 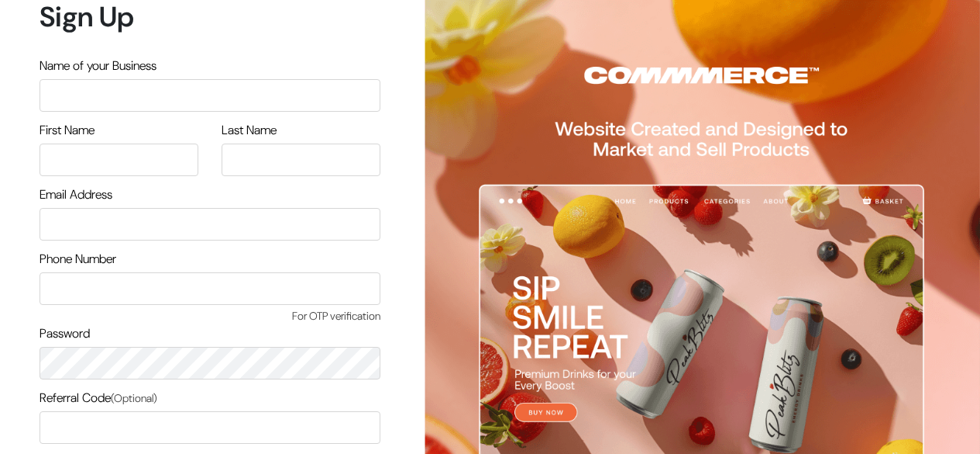 What do you see at coordinates (134, 398) in the screenshot?
I see `span: (Optional)` at bounding box center [134, 398].